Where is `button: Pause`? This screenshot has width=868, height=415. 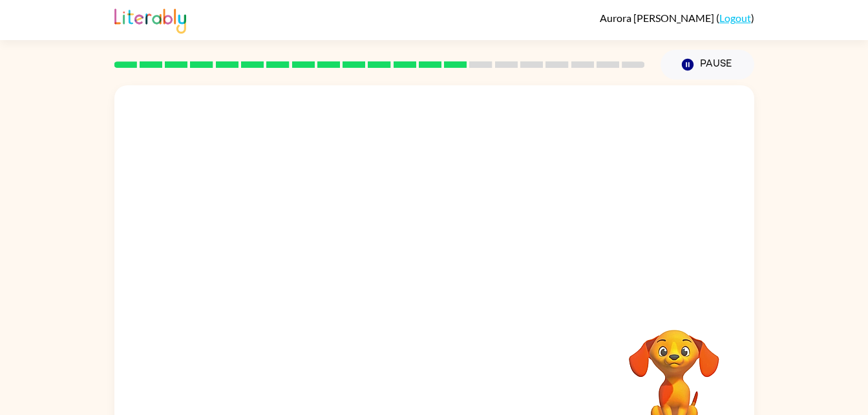 button: Pause is located at coordinates (707, 64).